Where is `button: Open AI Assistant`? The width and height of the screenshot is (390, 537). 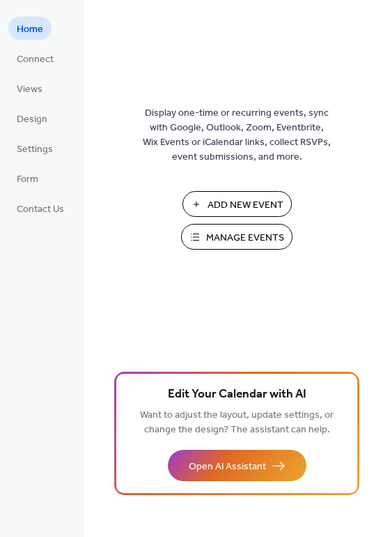
button: Open AI Assistant is located at coordinates (237, 465).